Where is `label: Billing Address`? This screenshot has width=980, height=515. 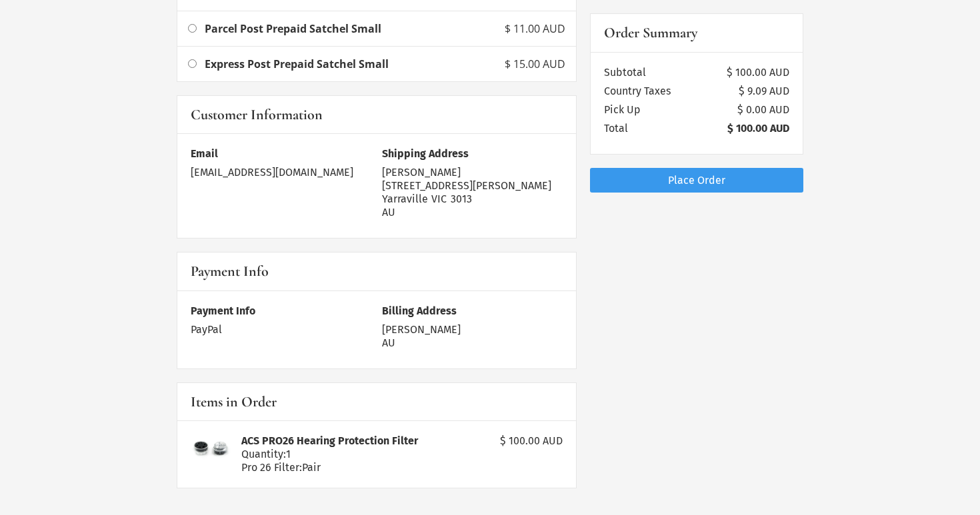
label: Billing Address is located at coordinates (472, 311).